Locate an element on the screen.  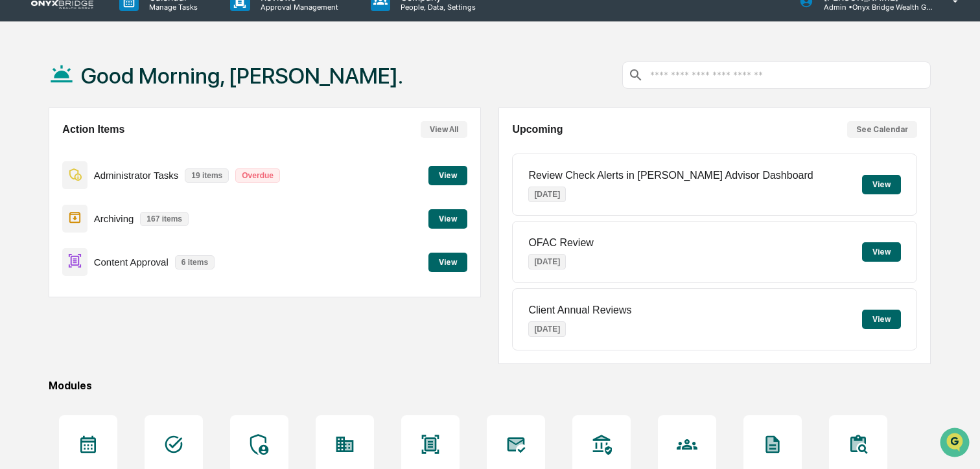
img: f2157a4c-a0d3-4daa-907e-bb6f0de503a5-1751232295721 is located at coordinates (16, 16).